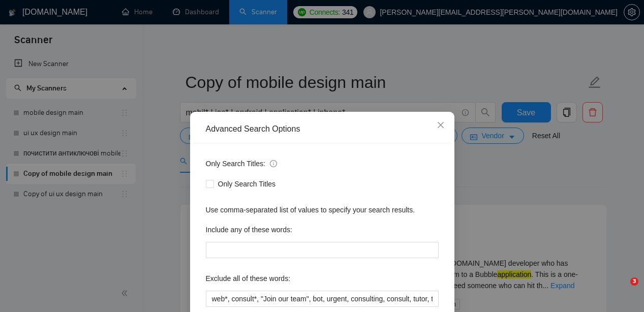 This screenshot has width=644, height=312. What do you see at coordinates (441, 125) in the screenshot?
I see `span: close` at bounding box center [441, 125].